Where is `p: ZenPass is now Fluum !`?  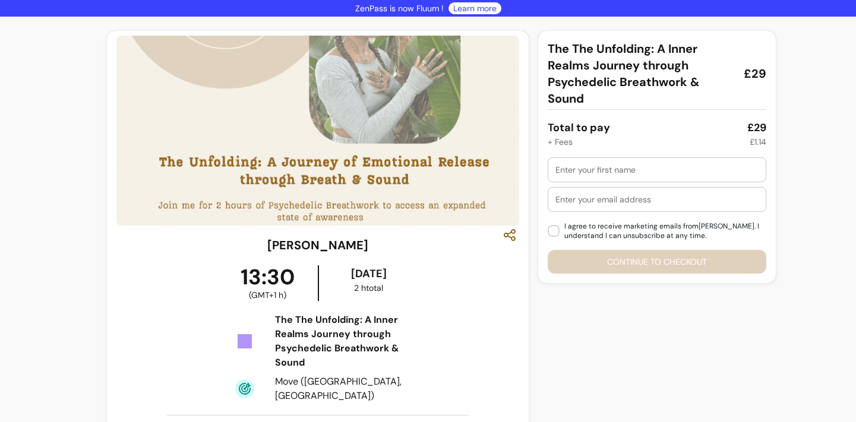
p: ZenPass is now Fluum ! is located at coordinates (399, 8).